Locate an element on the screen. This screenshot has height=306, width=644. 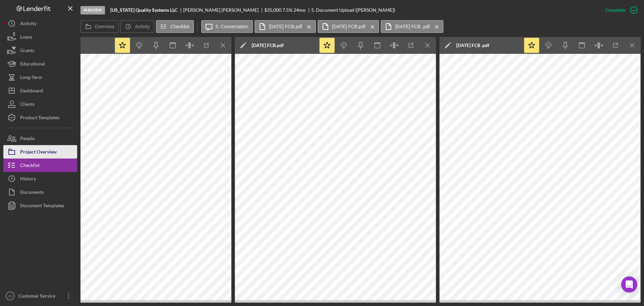
div: Project Overview is located at coordinates (38, 153).